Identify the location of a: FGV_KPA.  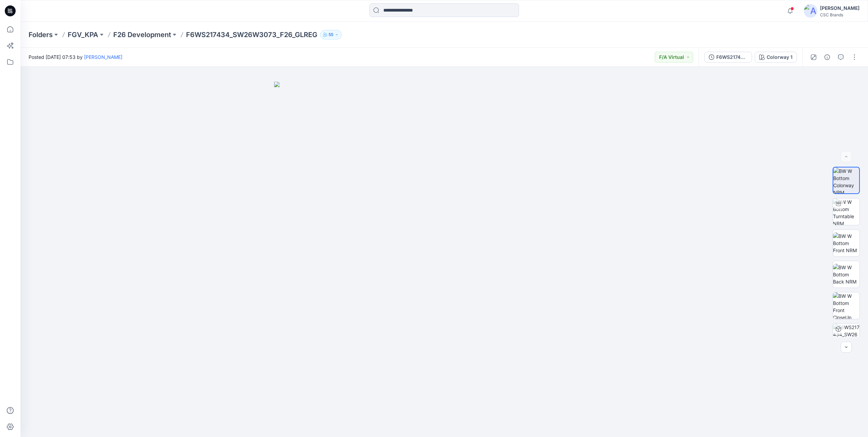
(83, 35).